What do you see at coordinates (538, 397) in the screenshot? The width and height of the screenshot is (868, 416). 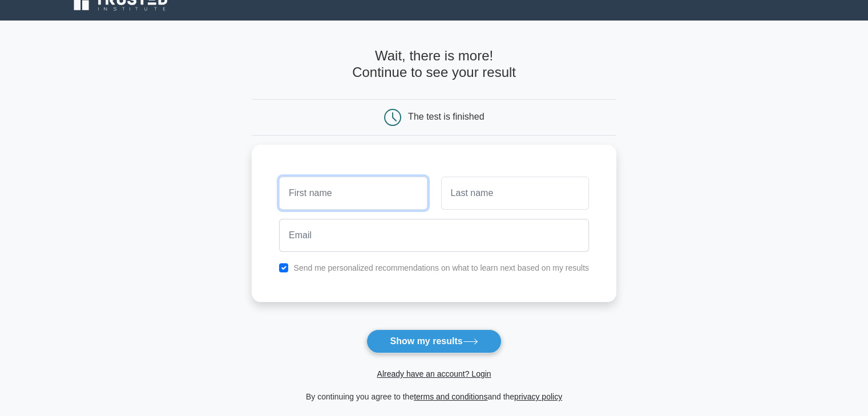 I see `a: privacy policy` at bounding box center [538, 397].